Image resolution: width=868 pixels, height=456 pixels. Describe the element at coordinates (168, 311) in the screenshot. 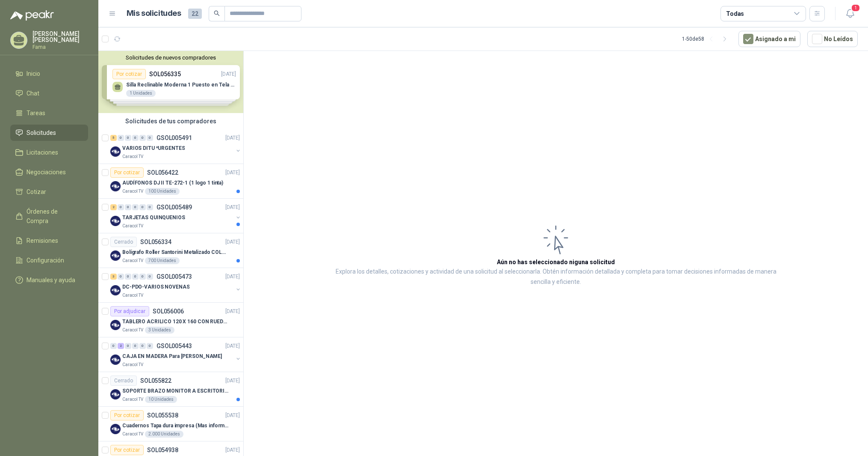

I see `p: SOL056006` at that location.